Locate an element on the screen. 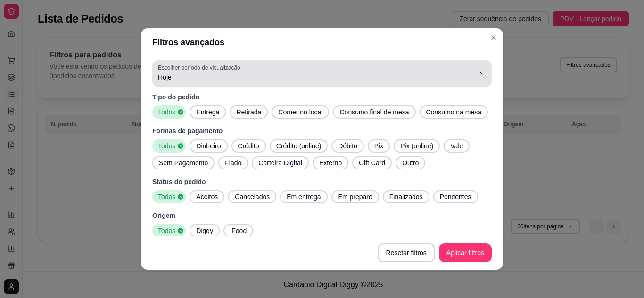  button: Pendentes is located at coordinates (455, 197).